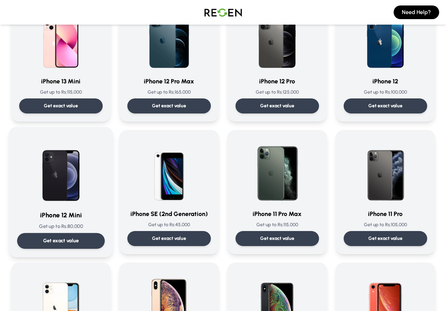 The height and width of the screenshot is (311, 446). Describe the element at coordinates (277, 81) in the screenshot. I see `h3: iPhone 12 Pro` at that location.